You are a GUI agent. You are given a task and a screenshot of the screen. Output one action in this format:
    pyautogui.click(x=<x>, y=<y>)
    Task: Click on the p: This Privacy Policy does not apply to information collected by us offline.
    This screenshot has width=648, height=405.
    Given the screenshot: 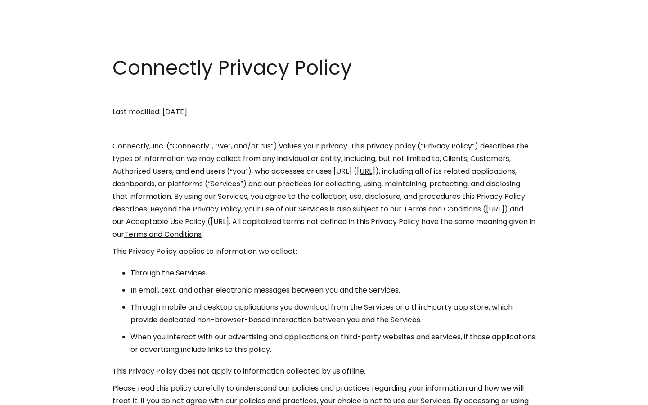 What is the action you would take?
    pyautogui.click(x=324, y=371)
    